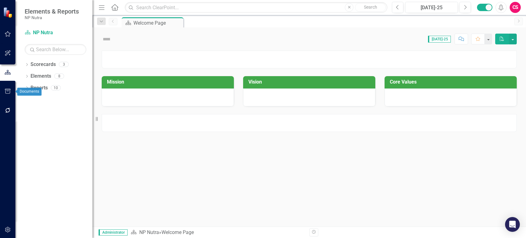 This screenshot has width=526, height=238. Describe the element at coordinates (113, 233) in the screenshot. I see `span: Administrator` at that location.